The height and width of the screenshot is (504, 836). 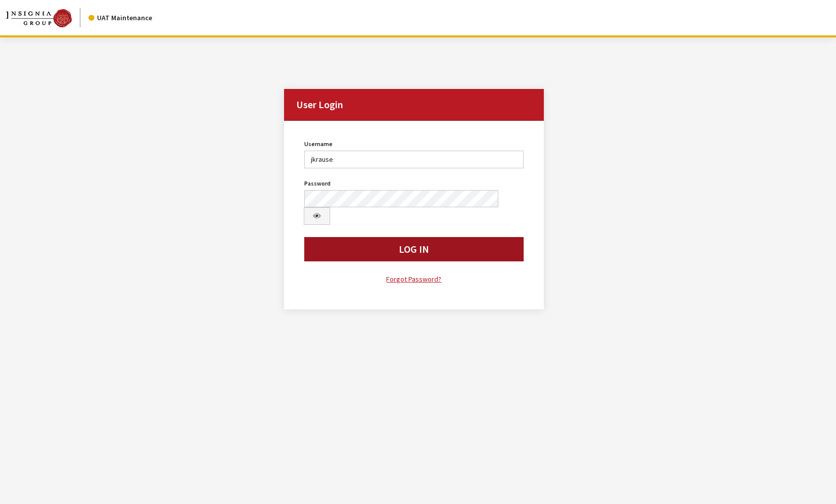 I want to click on h2: User Login, so click(x=414, y=104).